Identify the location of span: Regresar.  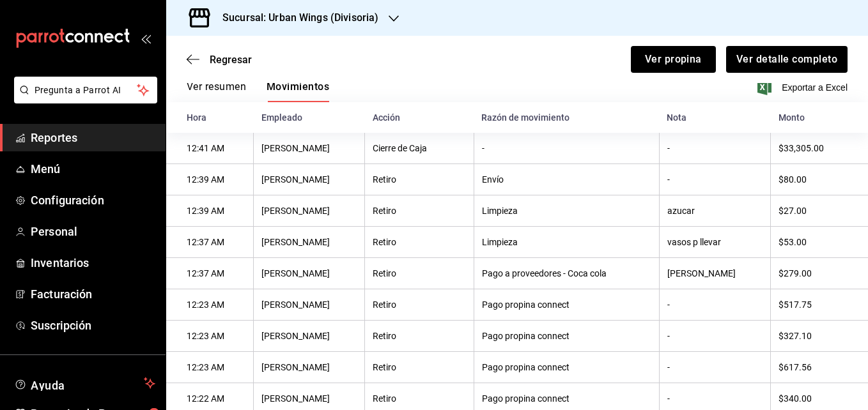
(231, 60).